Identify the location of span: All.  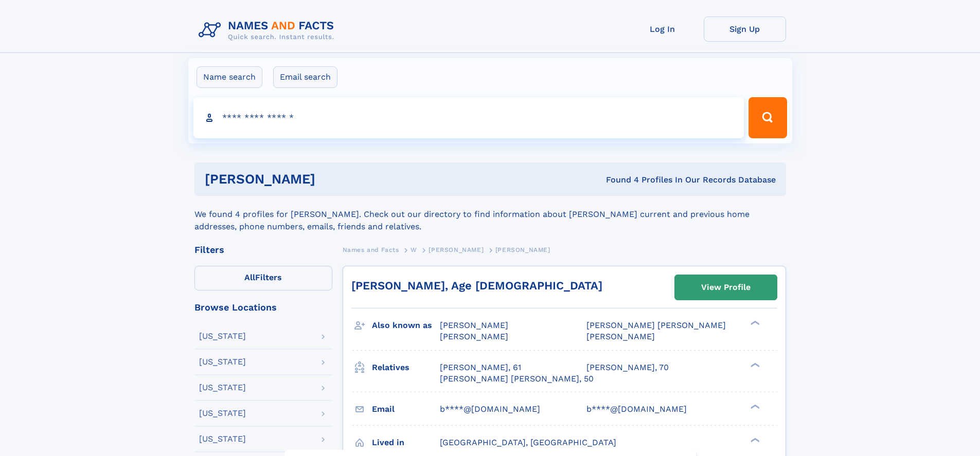
(250, 277).